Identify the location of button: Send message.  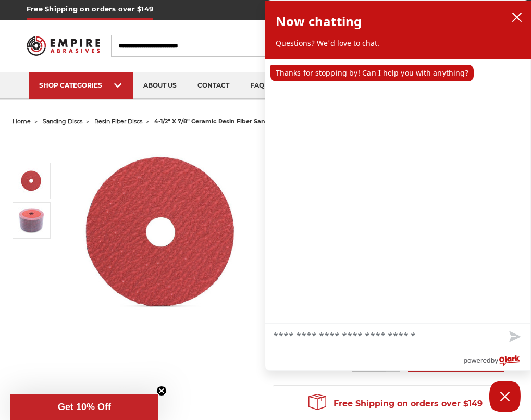
(513, 337).